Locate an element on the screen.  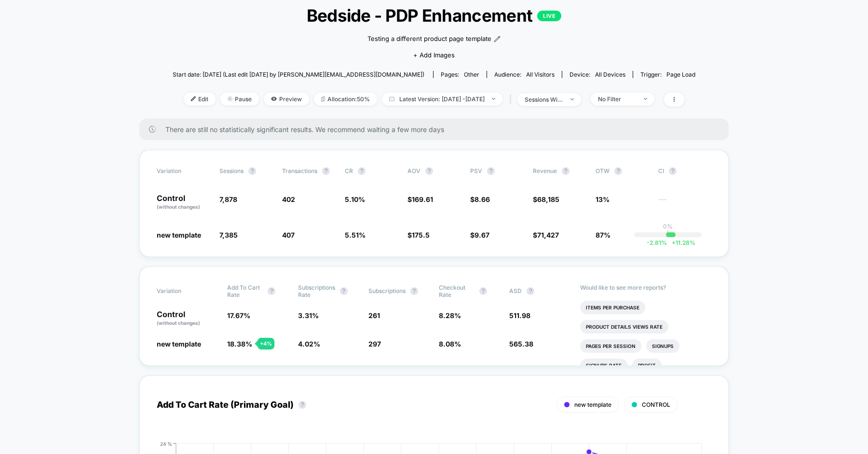
span: 5.51 % is located at coordinates (355, 235).